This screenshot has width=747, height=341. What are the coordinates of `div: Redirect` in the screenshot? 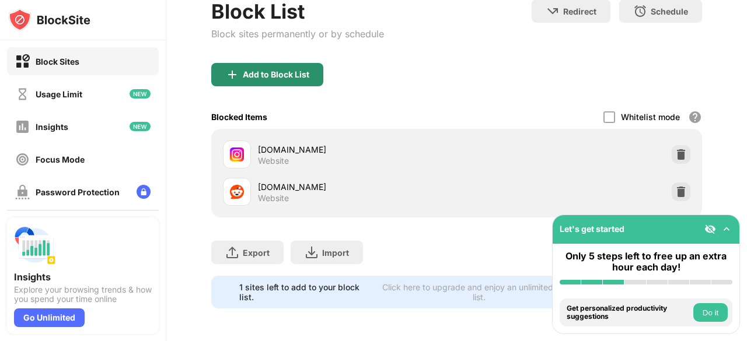 It's located at (579, 11).